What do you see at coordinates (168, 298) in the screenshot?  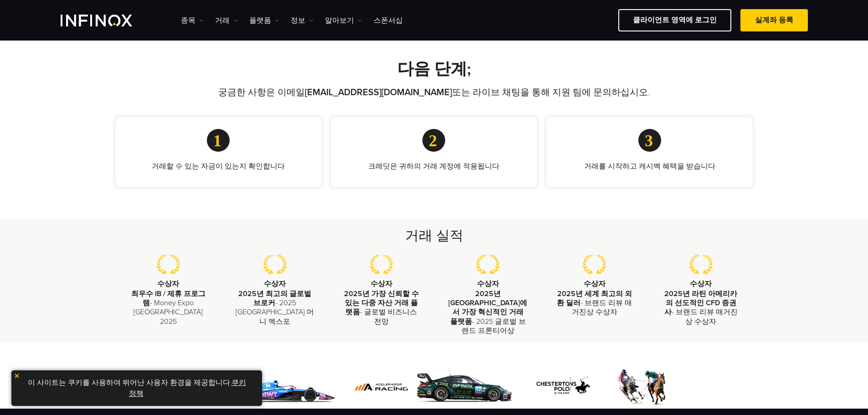 I see `strong: 최우수 IB / 제휴 프로그램` at bounding box center [168, 298].